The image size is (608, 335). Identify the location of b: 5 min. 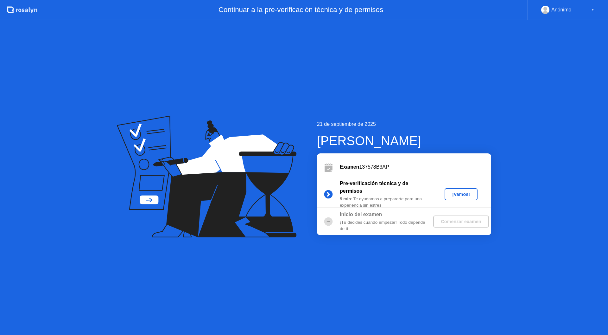
(345, 198).